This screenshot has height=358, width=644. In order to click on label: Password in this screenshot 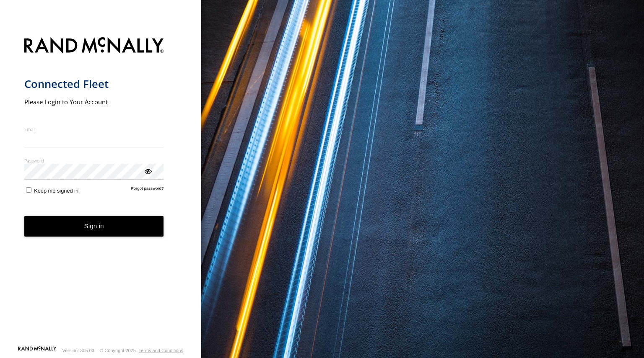, I will do `click(94, 160)`.